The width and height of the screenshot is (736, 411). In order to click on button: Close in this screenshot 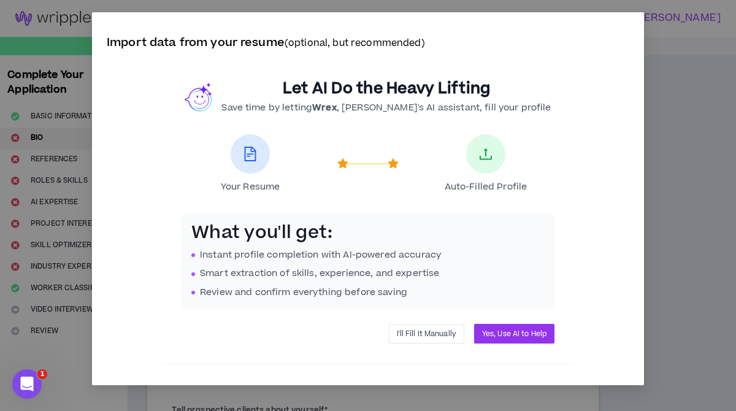, I will do `click(627, 29)`.